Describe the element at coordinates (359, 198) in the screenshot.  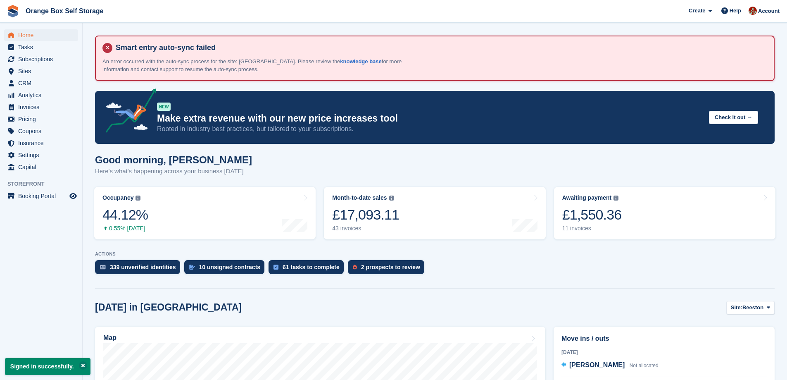
I see `div: Month-to-date sales` at that location.